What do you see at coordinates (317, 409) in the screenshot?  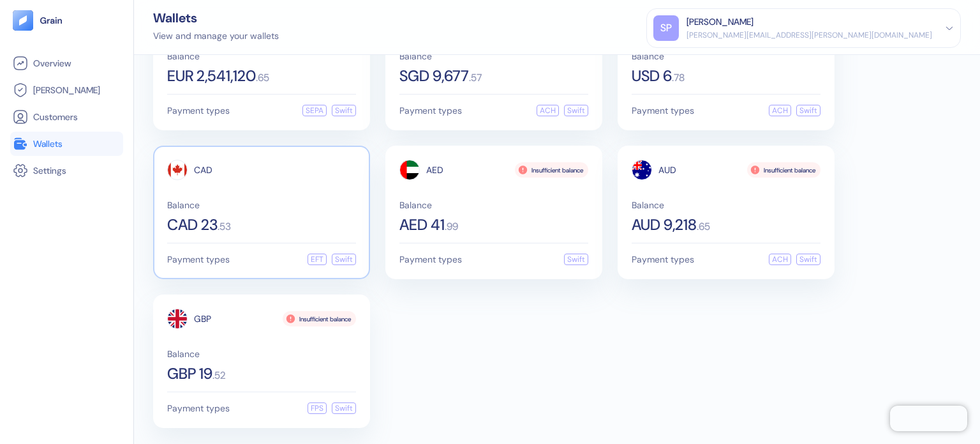 I see `div: FPS` at bounding box center [317, 409].